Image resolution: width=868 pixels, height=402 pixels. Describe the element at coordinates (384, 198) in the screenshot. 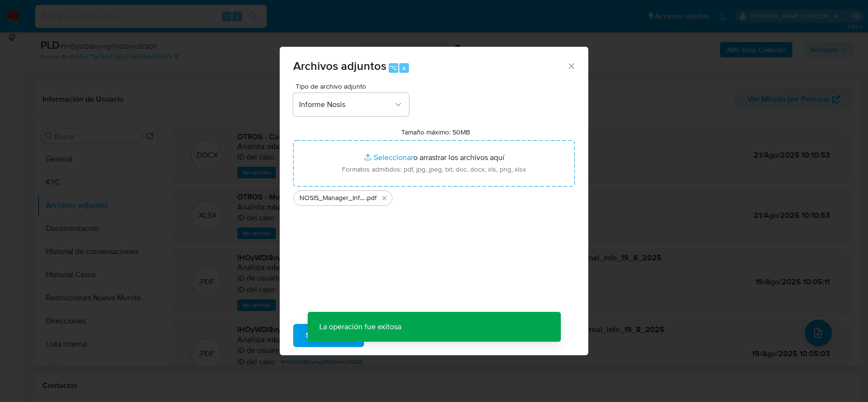

I see `button: Eliminar NOSIS_Manager_InformeIndividual_20327374231_654926_20250819100800.pdf` at that location.